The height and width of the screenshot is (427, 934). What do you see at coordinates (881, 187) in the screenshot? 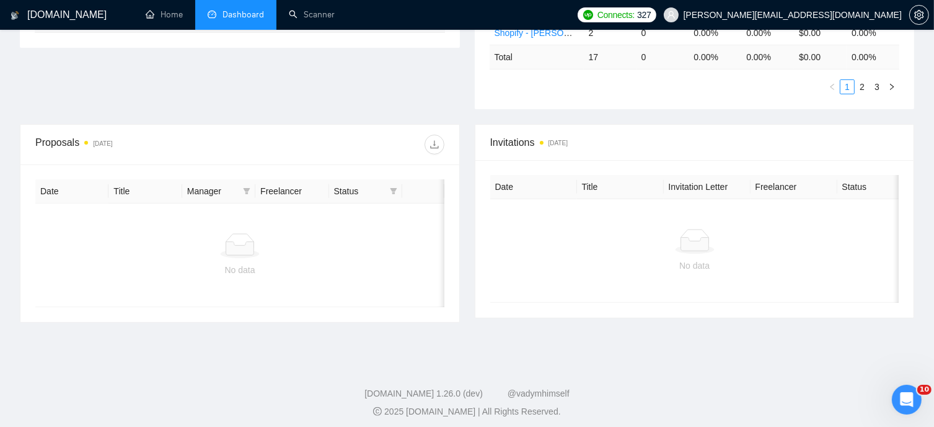
I see `th: Status` at bounding box center [881, 187].